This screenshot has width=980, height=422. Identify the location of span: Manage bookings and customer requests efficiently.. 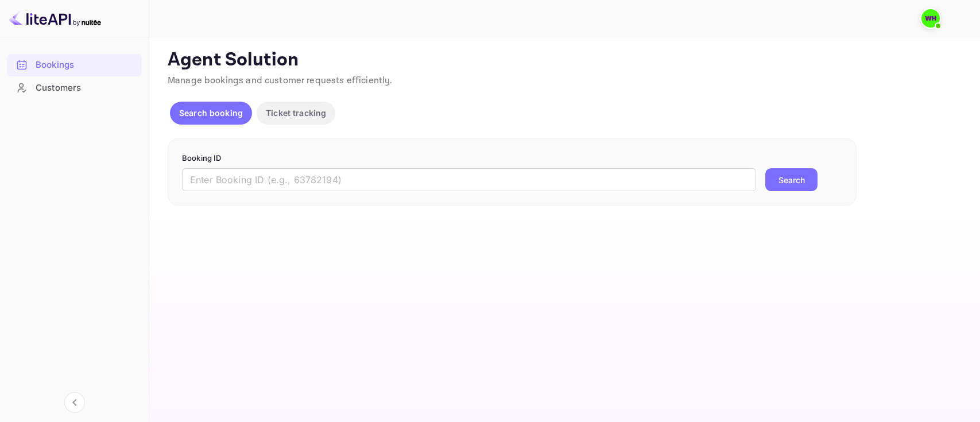
(280, 81).